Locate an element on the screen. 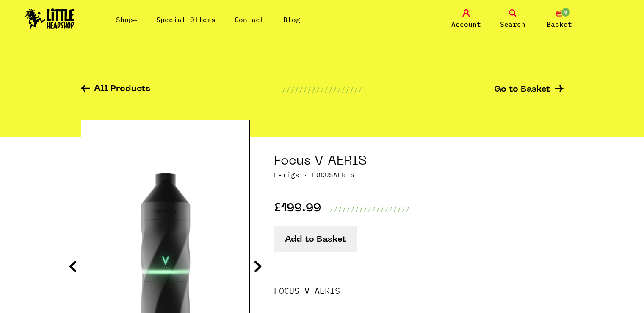 The width and height of the screenshot is (644, 313). a: Special Offers is located at coordinates (186, 19).